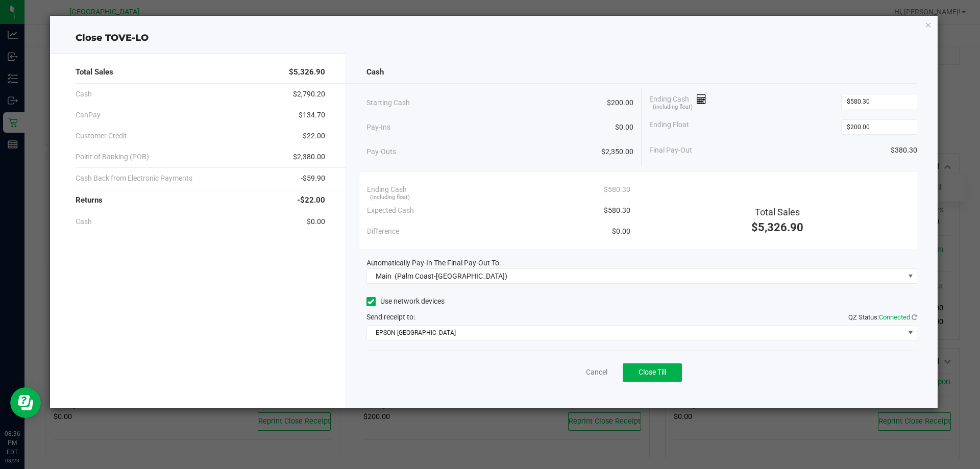  What do you see at coordinates (390, 210) in the screenshot?
I see `span: Expected Cash` at bounding box center [390, 210].